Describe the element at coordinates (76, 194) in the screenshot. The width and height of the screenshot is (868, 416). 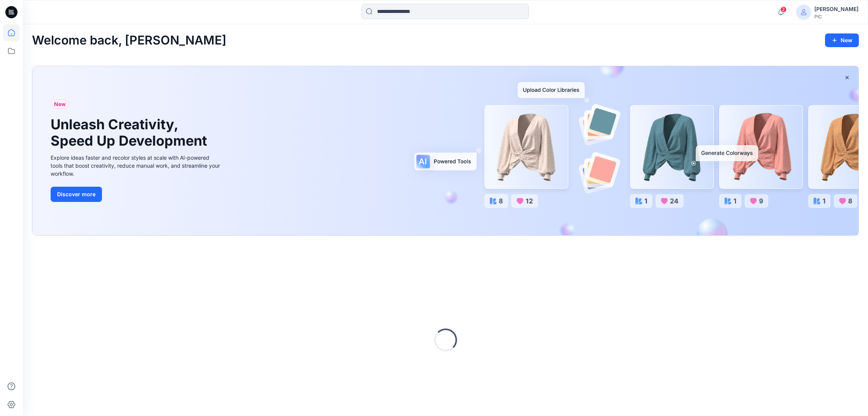
I see `button: Discover more` at that location.